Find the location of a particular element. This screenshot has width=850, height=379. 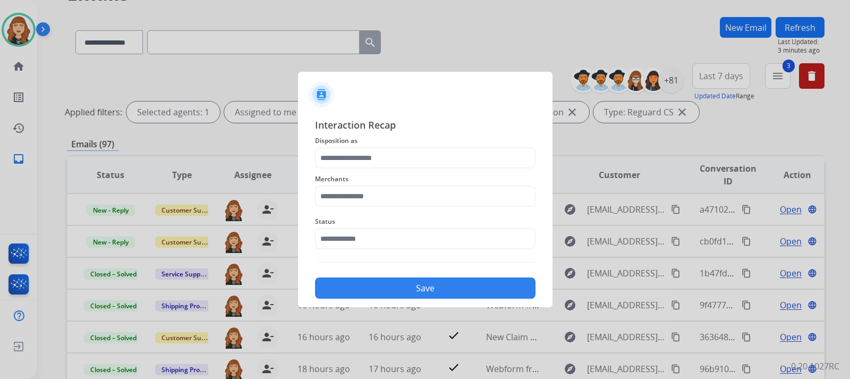

img: contactIcon is located at coordinates (322, 95).